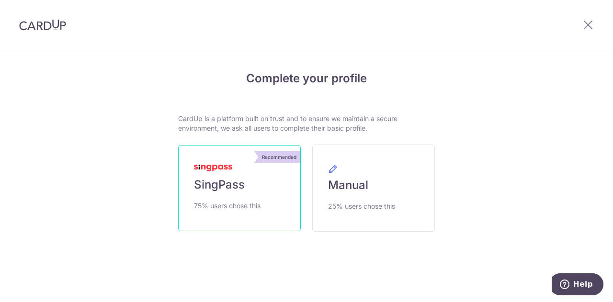 The width and height of the screenshot is (613, 302). Describe the element at coordinates (374, 188) in the screenshot. I see `a: Manual 25% users chose this` at that location.